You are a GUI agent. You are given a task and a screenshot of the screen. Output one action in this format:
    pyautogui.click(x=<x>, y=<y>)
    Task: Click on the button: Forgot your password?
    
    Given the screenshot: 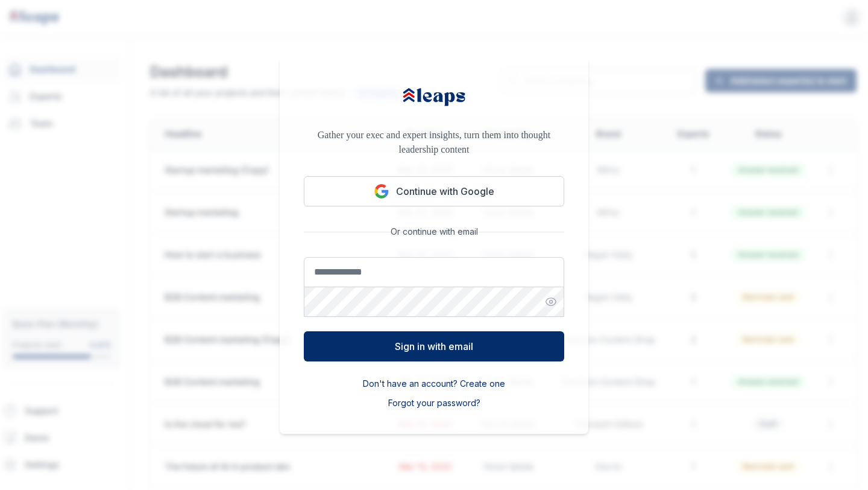 What is the action you would take?
    pyautogui.click(x=434, y=403)
    